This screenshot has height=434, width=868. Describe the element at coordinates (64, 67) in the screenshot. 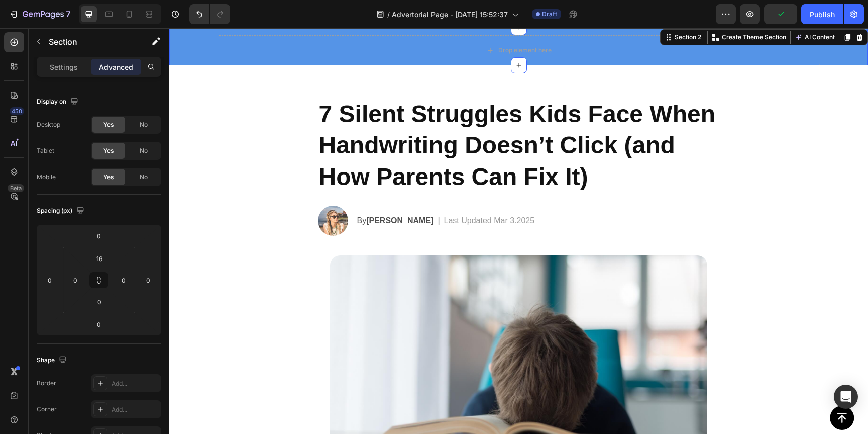

I see `p: Settings` at that location.